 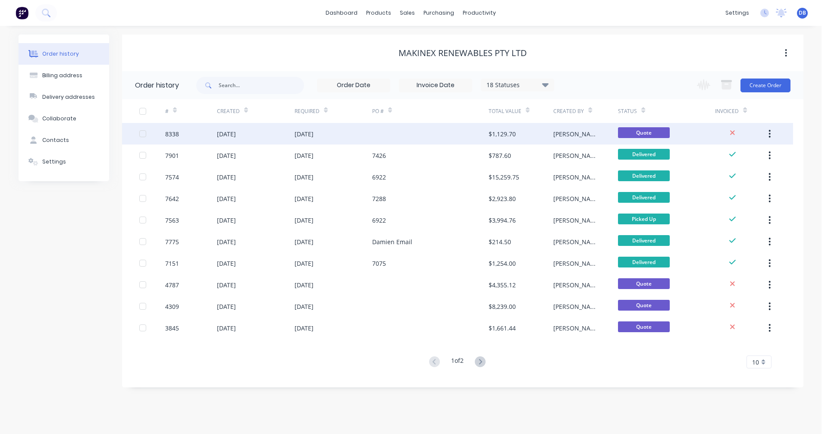 What do you see at coordinates (379, 198) in the screenshot?
I see `div: 7288` at bounding box center [379, 198].